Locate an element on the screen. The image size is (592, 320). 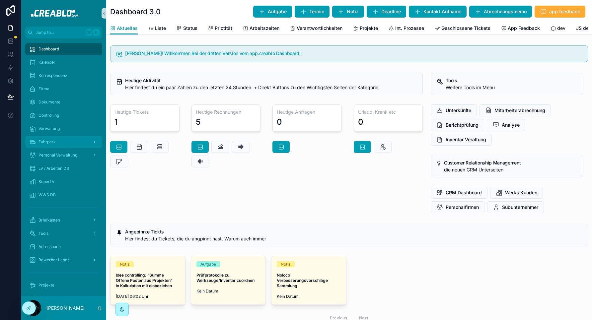
div: Notiz is located at coordinates (286, 264).